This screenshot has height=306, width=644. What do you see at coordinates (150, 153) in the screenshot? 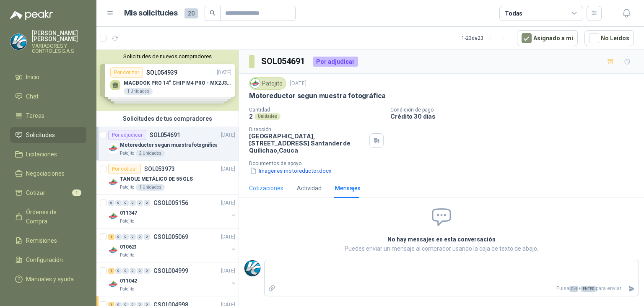
I see `div: 2 Unidades` at bounding box center [150, 153].